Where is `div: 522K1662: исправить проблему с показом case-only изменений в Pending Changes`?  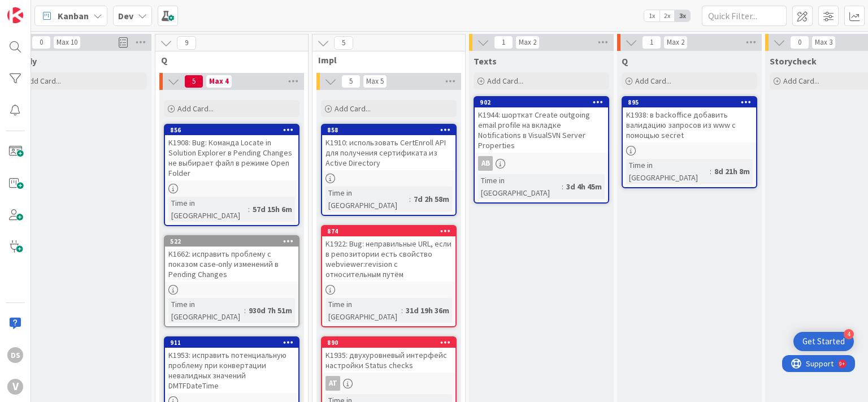
div: 522K1662: исправить проблему с показом case-only изменений в Pending Changes is located at coordinates (232, 259).